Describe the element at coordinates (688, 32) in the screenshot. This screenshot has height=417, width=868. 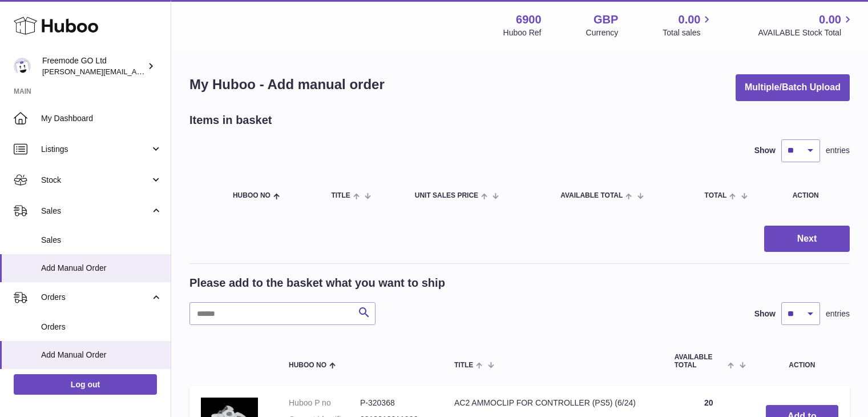
I see `span: Total sales` at that location.